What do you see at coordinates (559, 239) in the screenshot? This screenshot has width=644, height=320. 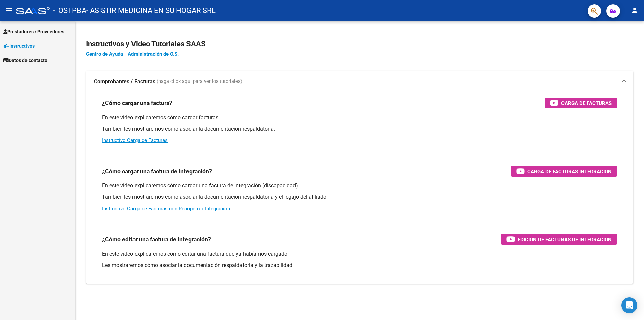 I see `button: Edición de Facturas de integración` at bounding box center [559, 239].